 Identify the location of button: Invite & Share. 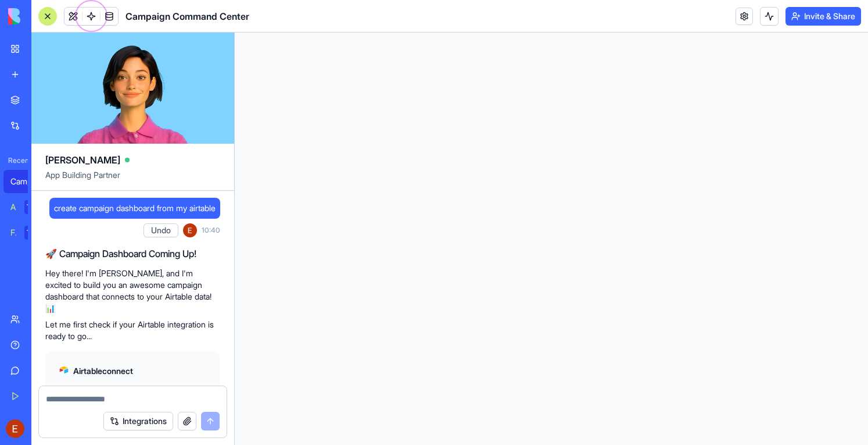
(823, 16).